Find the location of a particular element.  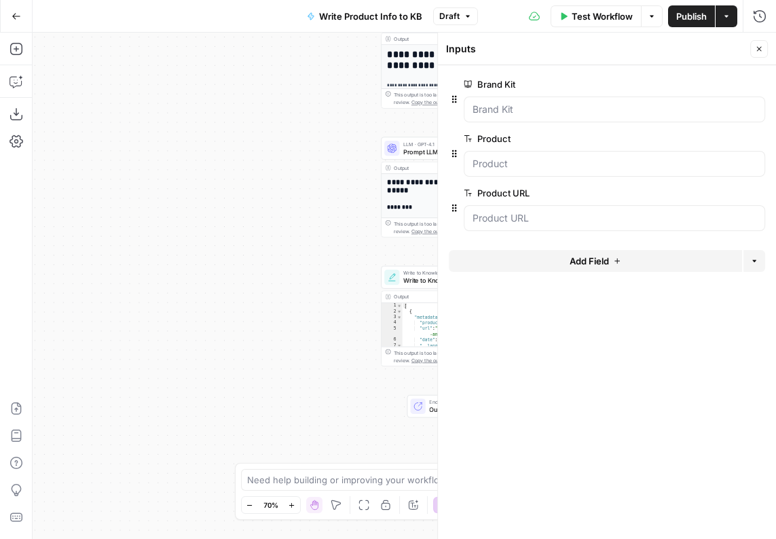

div: 6 is located at coordinates (392, 340).